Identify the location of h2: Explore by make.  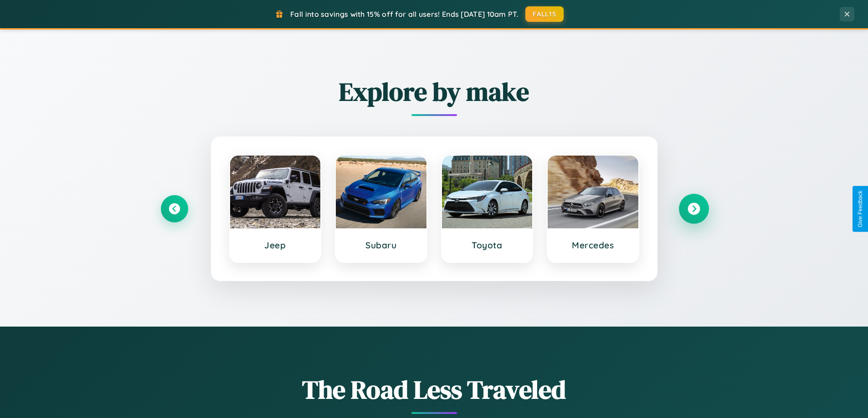
(434, 91).